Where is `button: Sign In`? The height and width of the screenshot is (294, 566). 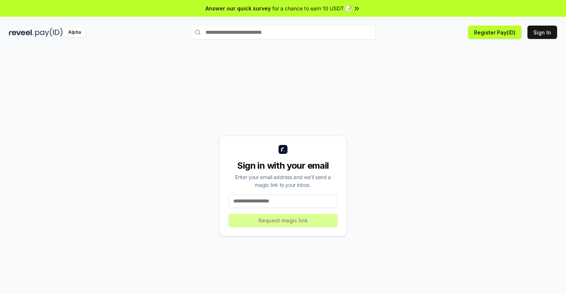
button: Sign In is located at coordinates (542, 32).